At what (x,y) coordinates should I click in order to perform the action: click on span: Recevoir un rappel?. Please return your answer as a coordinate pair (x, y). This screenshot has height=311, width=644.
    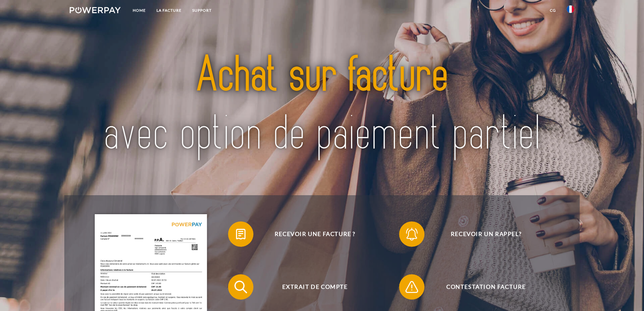
    Looking at the image, I should click on (486, 234).